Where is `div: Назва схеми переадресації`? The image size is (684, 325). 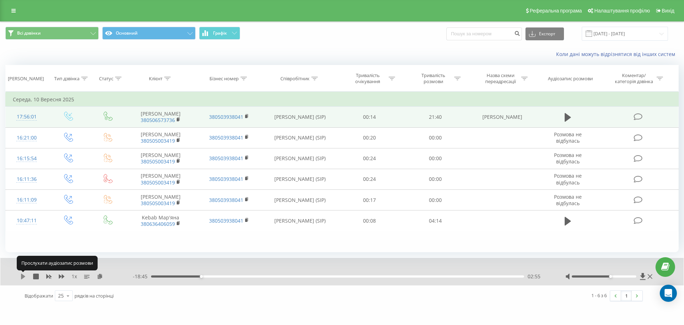 div: Назва схеми переадресації is located at coordinates (500, 78).